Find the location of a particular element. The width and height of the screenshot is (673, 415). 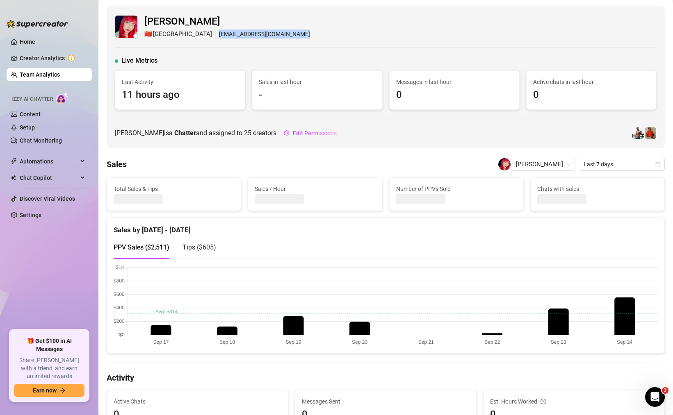

a: Content is located at coordinates (30, 114).